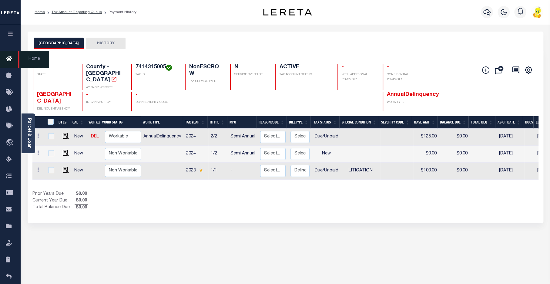 Image resolution: width=550 pixels, height=284 pixels. What do you see at coordinates (95, 136) in the screenshot?
I see `a: DEL` at bounding box center [95, 136].